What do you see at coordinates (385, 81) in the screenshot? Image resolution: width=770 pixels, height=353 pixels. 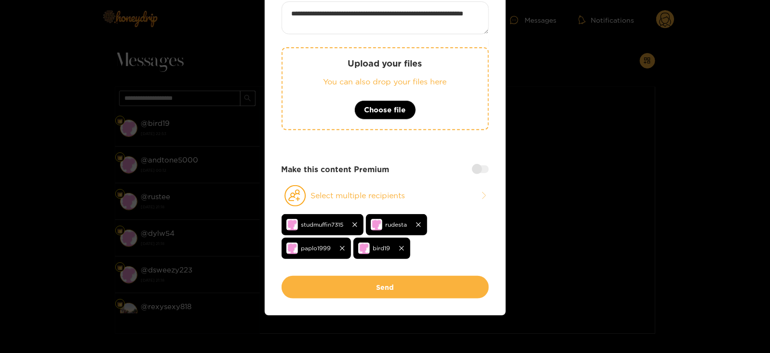 I see `p: You can also drop your files here` at bounding box center [385, 81].